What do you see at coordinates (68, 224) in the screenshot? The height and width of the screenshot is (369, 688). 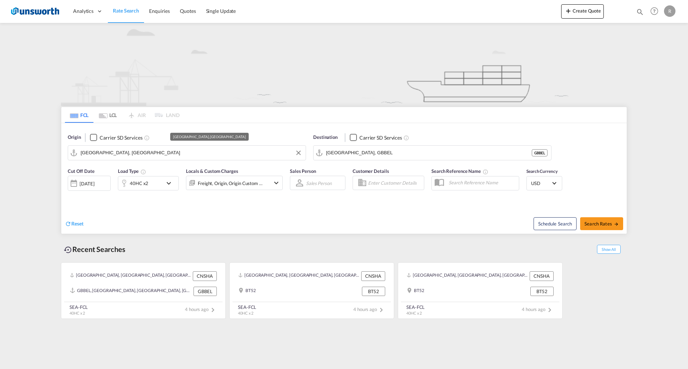 I see `md-icon: icon-refresh` at bounding box center [68, 224].